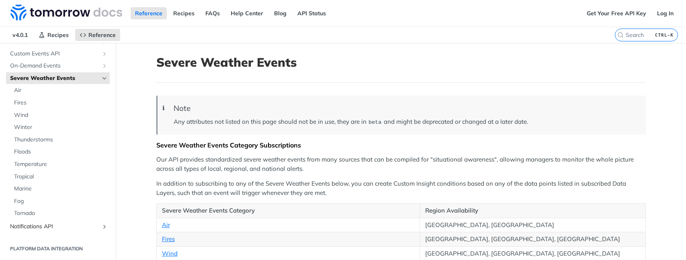 The height and width of the screenshot is (260, 686). What do you see at coordinates (620, 35) in the screenshot?
I see `svg: Search` at bounding box center [620, 35].